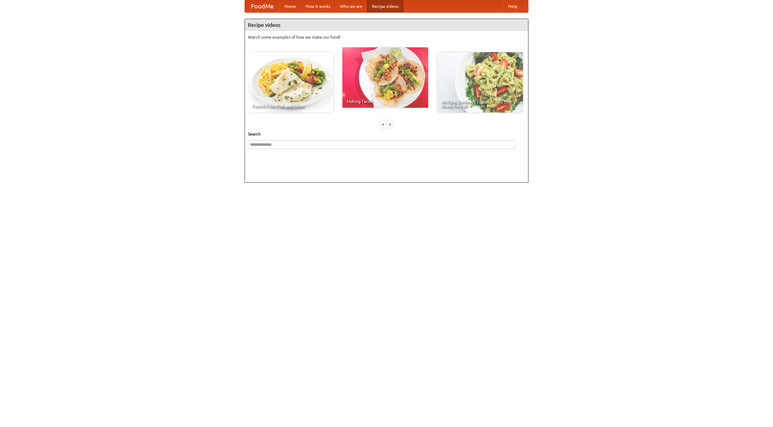  I want to click on a: Who we are, so click(351, 6).